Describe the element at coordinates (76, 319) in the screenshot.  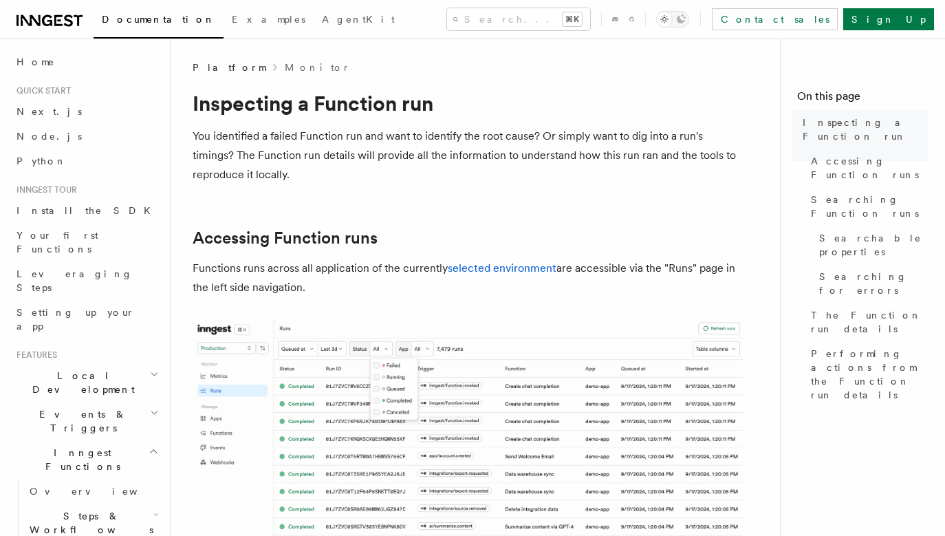
I see `span: Setting up your app` at that location.